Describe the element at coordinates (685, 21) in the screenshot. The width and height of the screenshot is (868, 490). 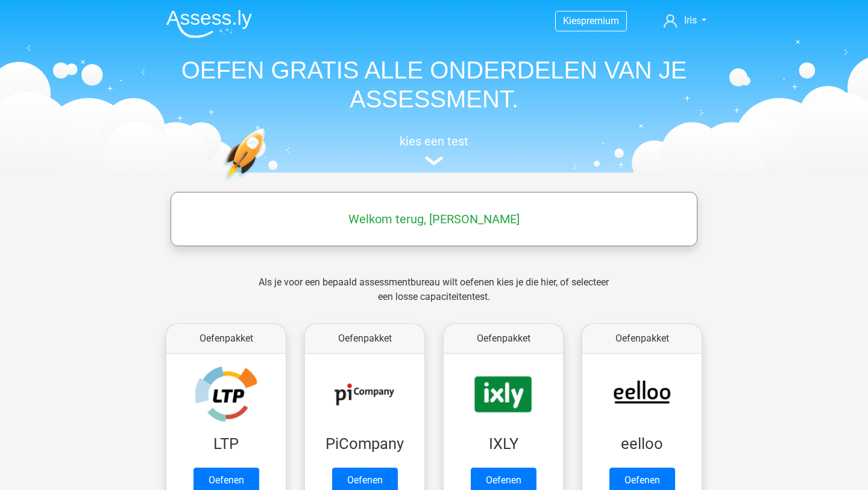
I see `a: Iris` at that location.